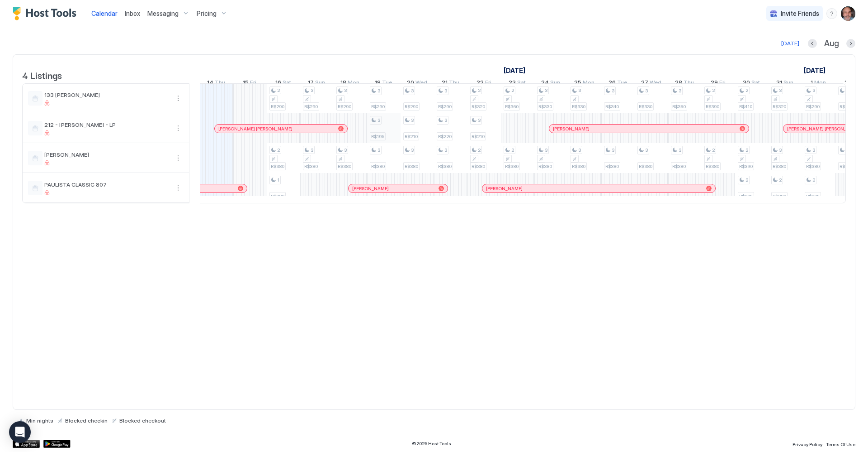 Image resolution: width=868 pixels, height=452 pixels. Describe the element at coordinates (277, 196) in the screenshot. I see `span: R$330` at that location.